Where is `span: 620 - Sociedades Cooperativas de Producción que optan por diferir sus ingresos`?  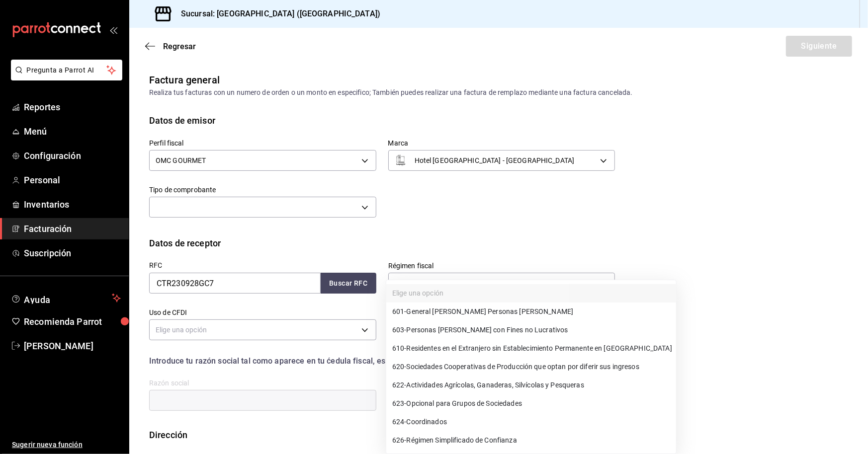
span: 620 - Sociedades Cooperativas de Producción que optan por diferir sus ingresos is located at coordinates (515, 367).